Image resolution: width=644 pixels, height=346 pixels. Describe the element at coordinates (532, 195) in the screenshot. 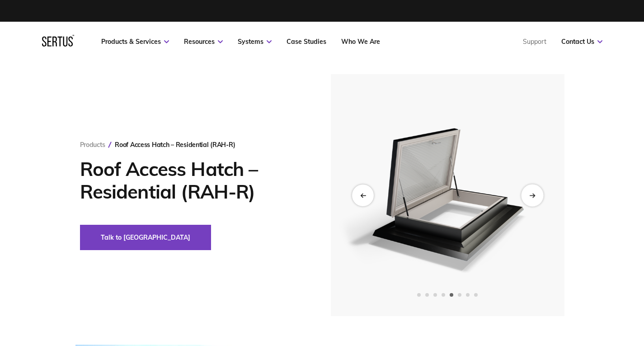

I see `div: Next slide` at that location.